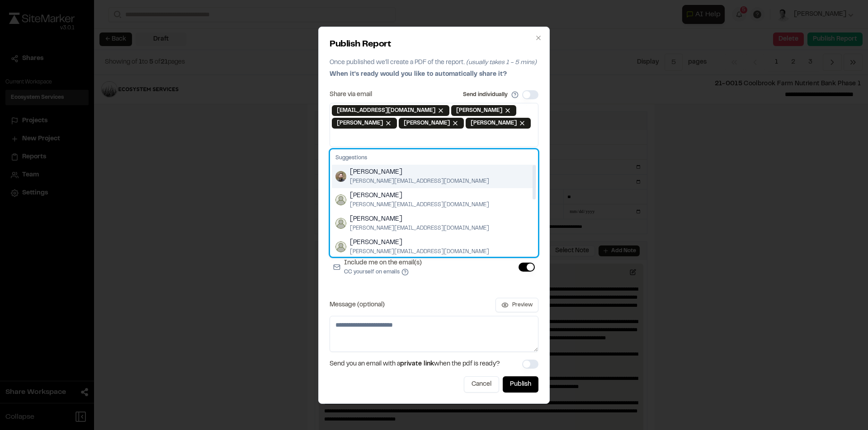 The image size is (868, 430). What do you see at coordinates (434, 44) in the screenshot?
I see `h2: Publish Report` at bounding box center [434, 44].